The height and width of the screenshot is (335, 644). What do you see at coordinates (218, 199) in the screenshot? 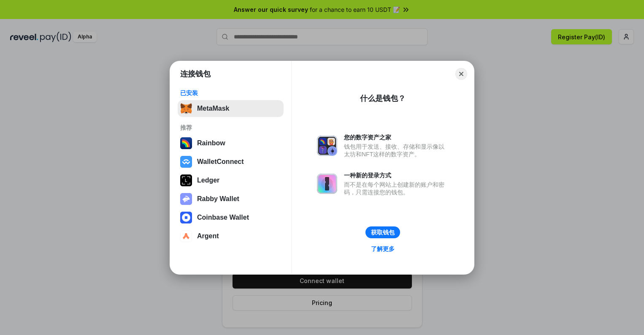
I see `div: Rabby Wallet` at bounding box center [218, 199].